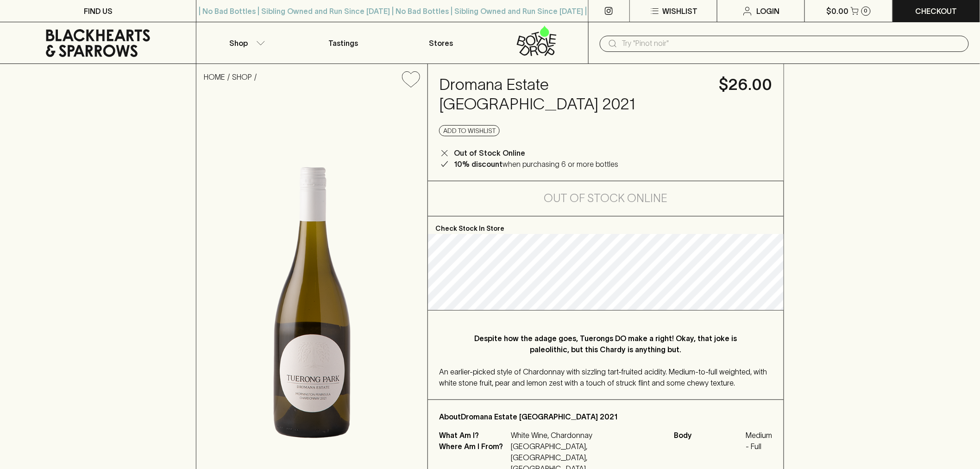 Image resolution: width=980 pixels, height=469 pixels. What do you see at coordinates (441, 42) in the screenshot?
I see `a: Stores` at bounding box center [441, 42].